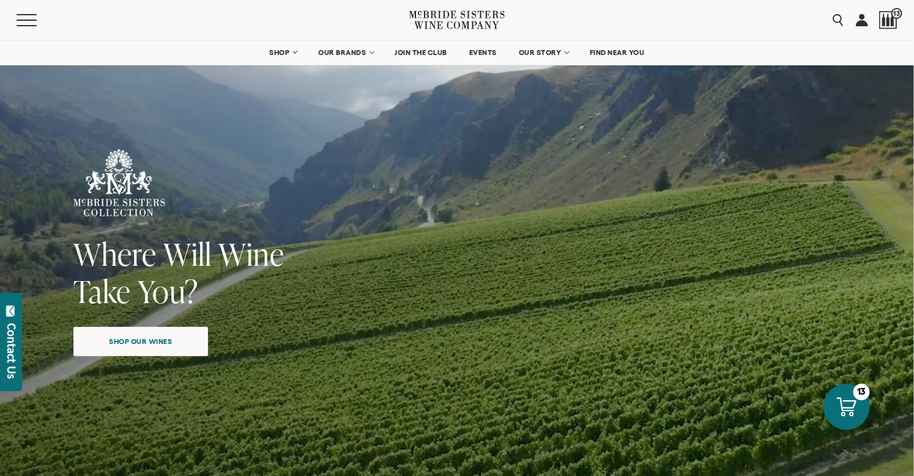 This screenshot has width=914, height=476. Describe the element at coordinates (861, 392) in the screenshot. I see `div: 13` at that location.